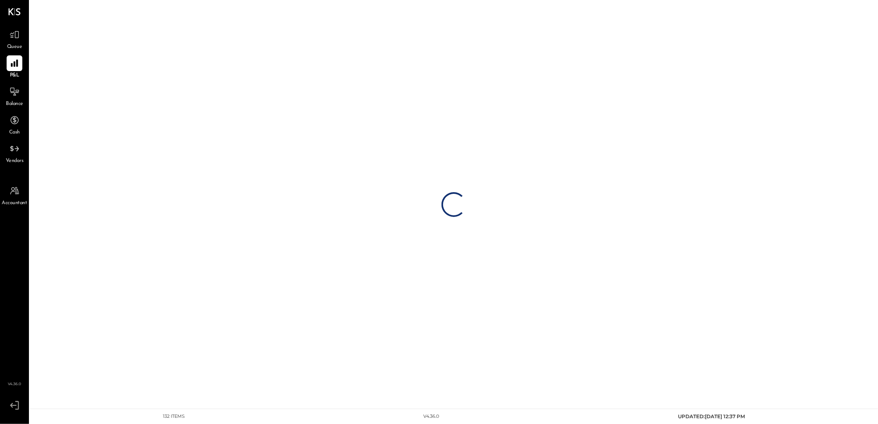 The height and width of the screenshot is (424, 878). Describe the element at coordinates (14, 104) in the screenshot. I see `span: Balance` at that location.